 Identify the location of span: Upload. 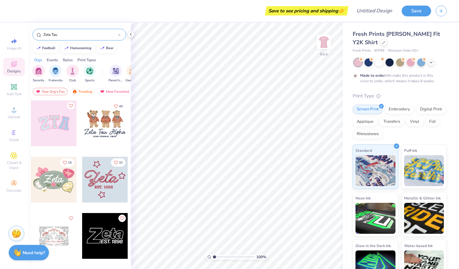
(14, 117).